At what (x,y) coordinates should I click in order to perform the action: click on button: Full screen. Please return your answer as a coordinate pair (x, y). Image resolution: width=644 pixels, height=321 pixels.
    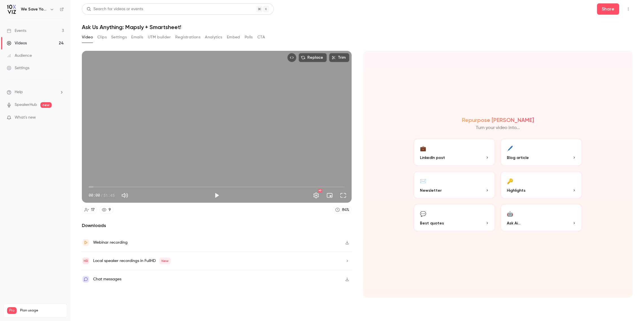
    Looking at the image, I should click on (343, 195).